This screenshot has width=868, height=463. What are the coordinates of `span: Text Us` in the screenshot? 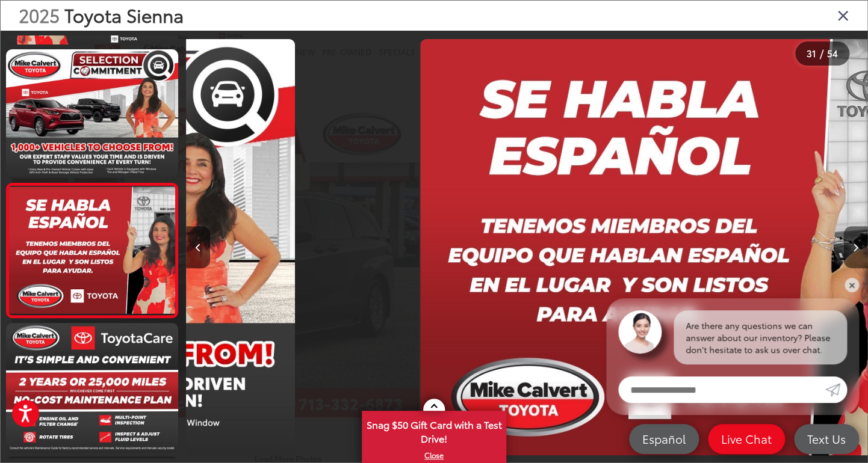 It's located at (826, 438).